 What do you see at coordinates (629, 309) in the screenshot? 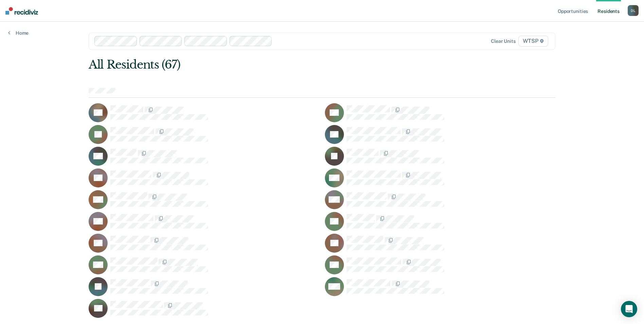
I see `div: Open Intercom Messenger` at bounding box center [629, 309].